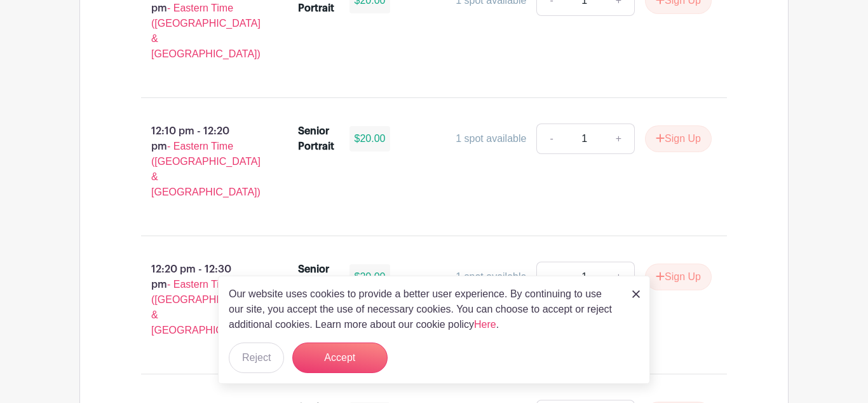 This screenshot has height=403, width=868. What do you see at coordinates (199, 162) in the screenshot?
I see `p: 12:10 pm - 12:20 pm` at bounding box center [199, 162].